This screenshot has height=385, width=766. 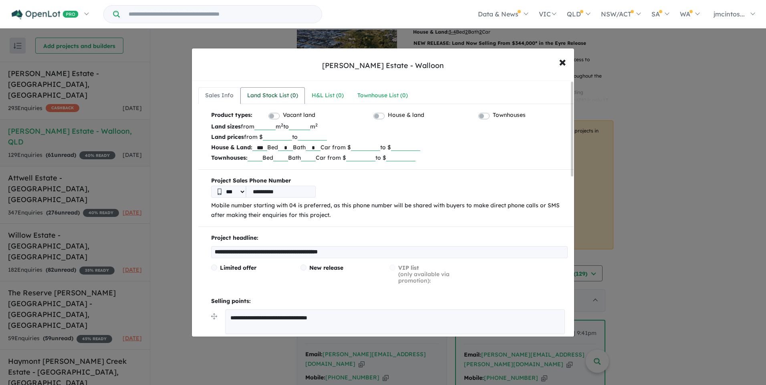 I want to click on p: from m to m, so click(x=389, y=127).